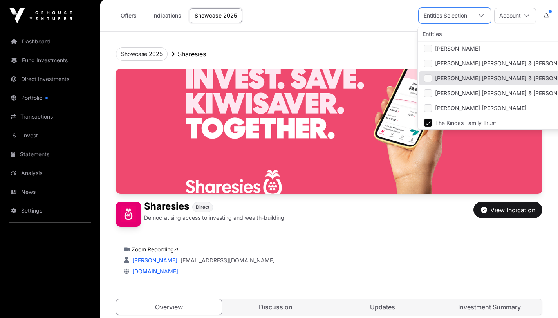 This screenshot has width=558, height=318. Describe the element at coordinates (50, 154) in the screenshot. I see `a: Statements` at that location.